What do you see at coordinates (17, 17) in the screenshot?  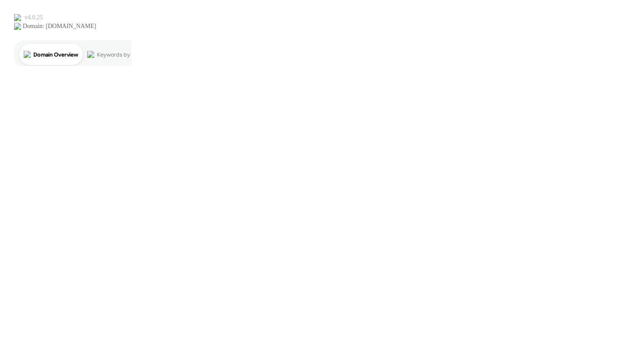 I see `img: logo_orange.svg` at bounding box center [17, 17].